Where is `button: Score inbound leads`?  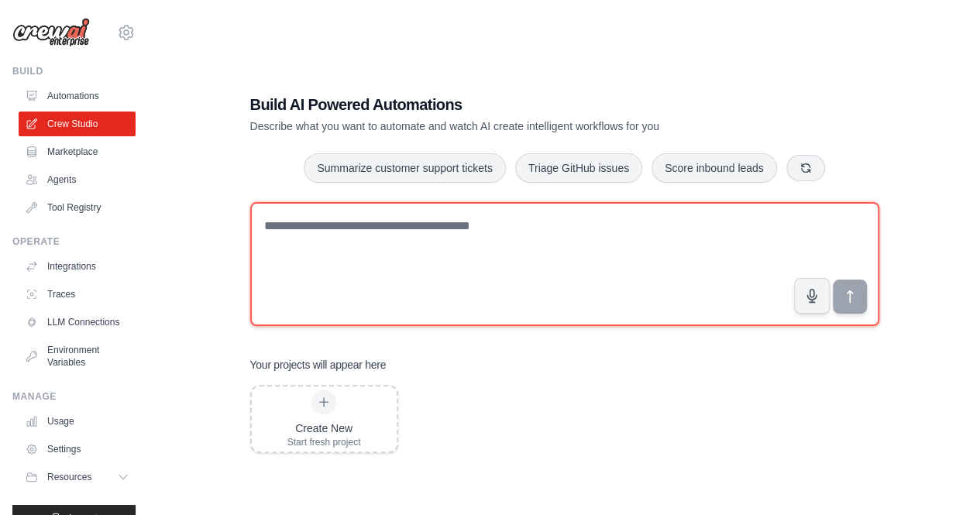 button: Score inbound leads is located at coordinates (715, 168).